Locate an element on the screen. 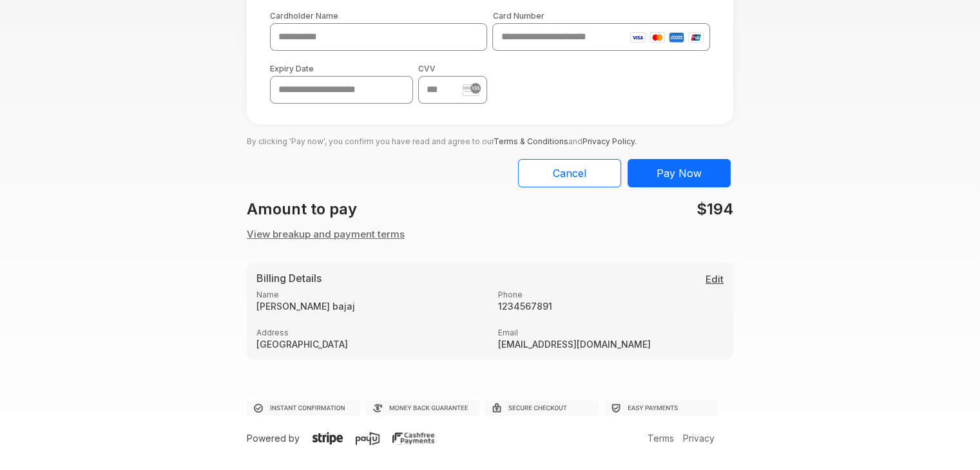 The width and height of the screenshot is (980, 470). a: Privacy Policy. is located at coordinates (609, 141).